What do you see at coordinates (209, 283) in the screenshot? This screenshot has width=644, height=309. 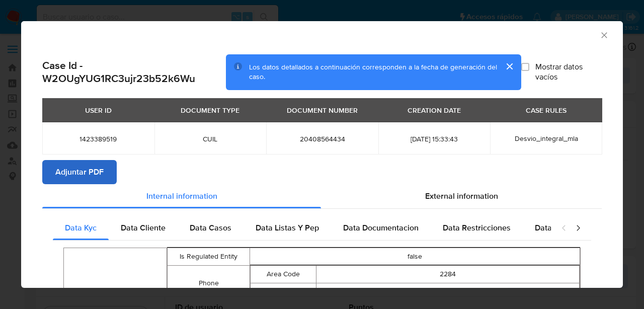 I see `td: Phone` at bounding box center [209, 283].